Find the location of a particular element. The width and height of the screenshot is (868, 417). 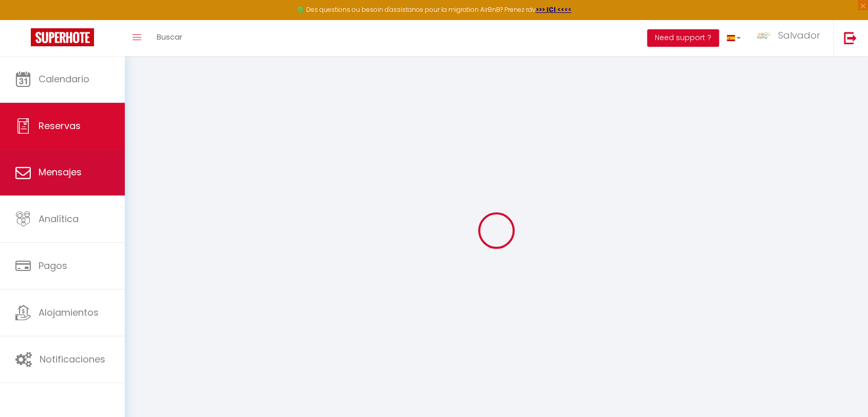

img: logout is located at coordinates (850, 38).